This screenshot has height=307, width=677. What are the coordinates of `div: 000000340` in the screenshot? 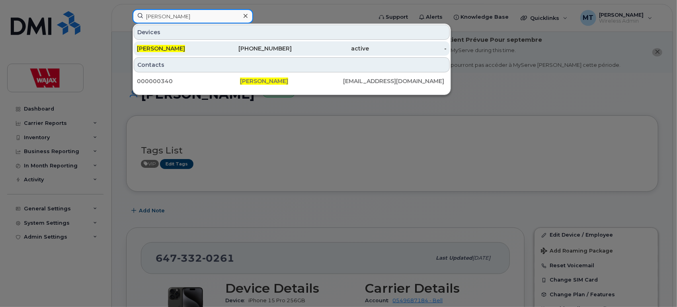 It's located at (188, 81).